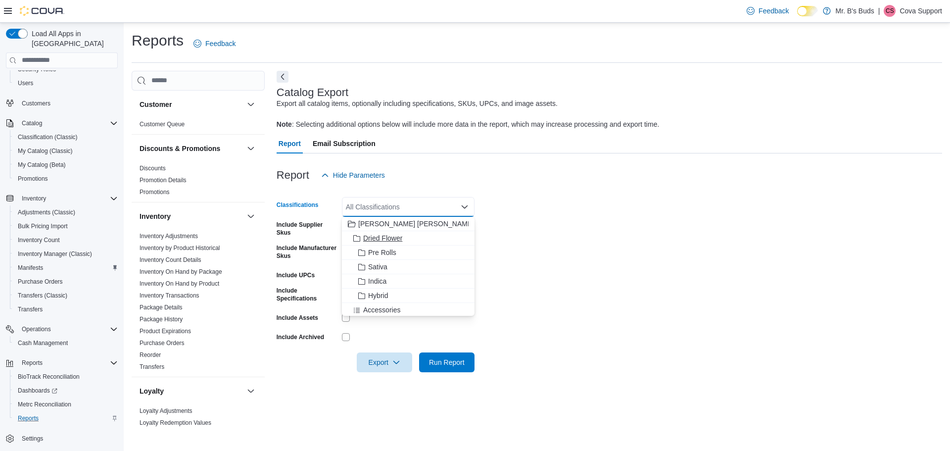  Describe the element at coordinates (163, 180) in the screenshot. I see `a: Promotion Details` at that location.